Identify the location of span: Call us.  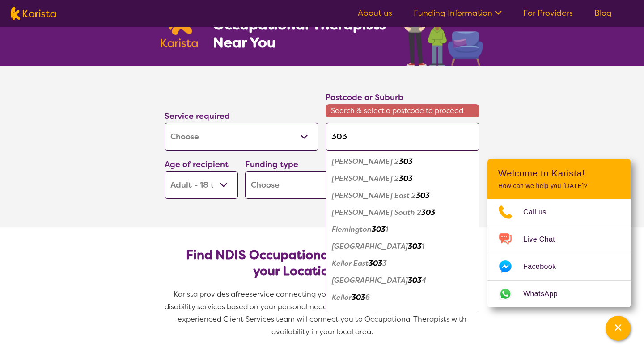
(540, 212).